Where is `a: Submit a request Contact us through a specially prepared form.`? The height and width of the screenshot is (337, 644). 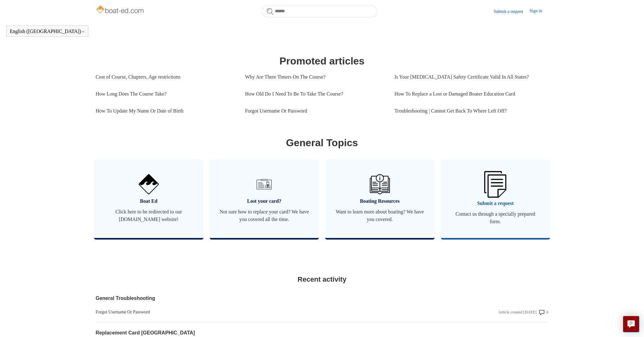
a: Submit a request Contact us through a specially prepared form. is located at coordinates (495, 199).